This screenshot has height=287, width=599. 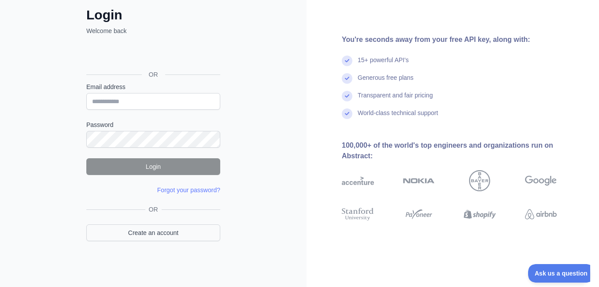 What do you see at coordinates (383, 64) in the screenshot?
I see `div: 15+ powerful API's` at bounding box center [383, 64].